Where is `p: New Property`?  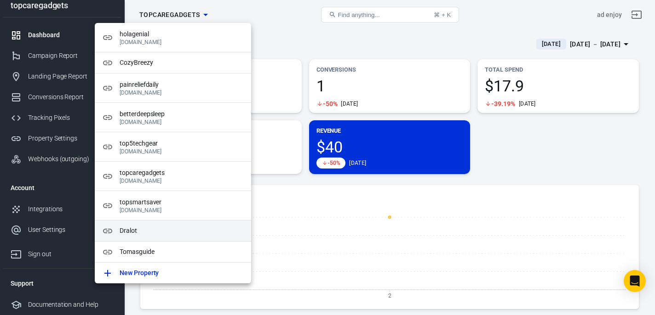 p: New Property is located at coordinates (139, 273).